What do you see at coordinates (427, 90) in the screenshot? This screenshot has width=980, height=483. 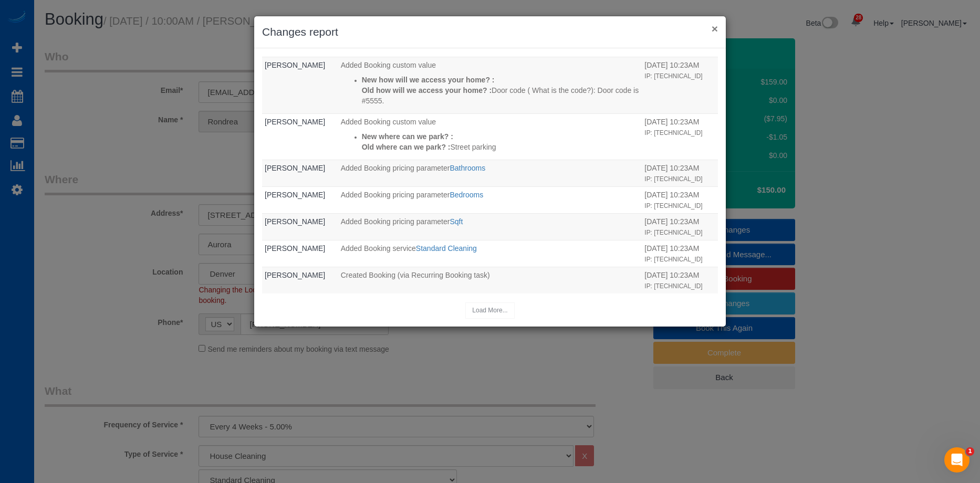 I see `strong: Old how will we access your home? :` at bounding box center [427, 90].